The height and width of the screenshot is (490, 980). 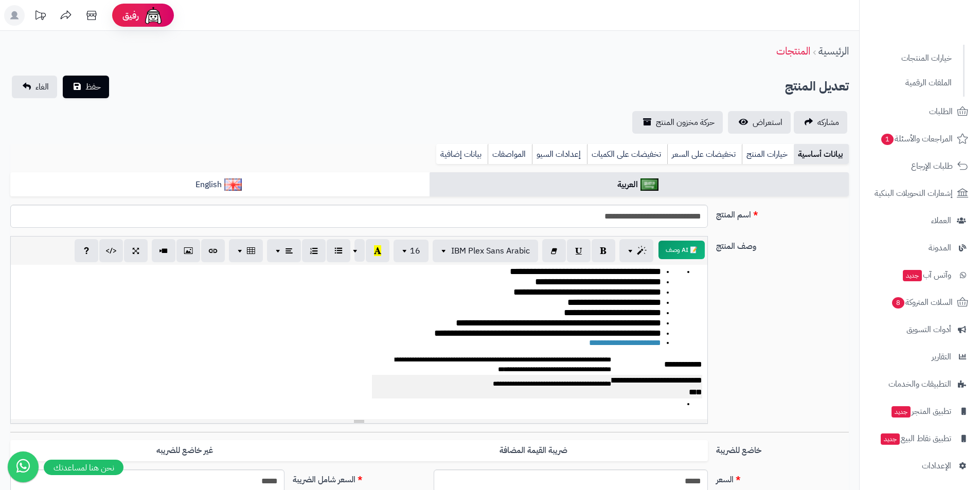 What do you see at coordinates (682, 250) in the screenshot?
I see `button: 📝 AI وصف` at bounding box center [682, 250].